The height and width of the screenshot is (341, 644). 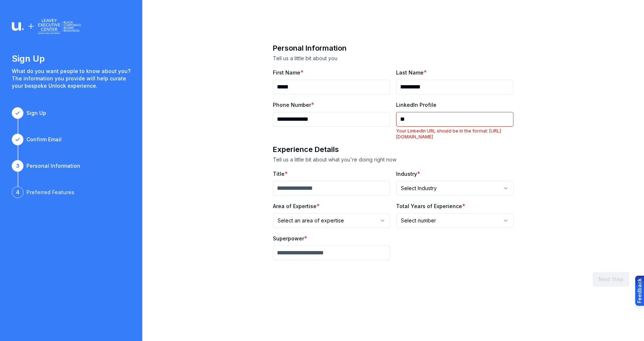 I want to click on img: Logo, so click(x=46, y=26).